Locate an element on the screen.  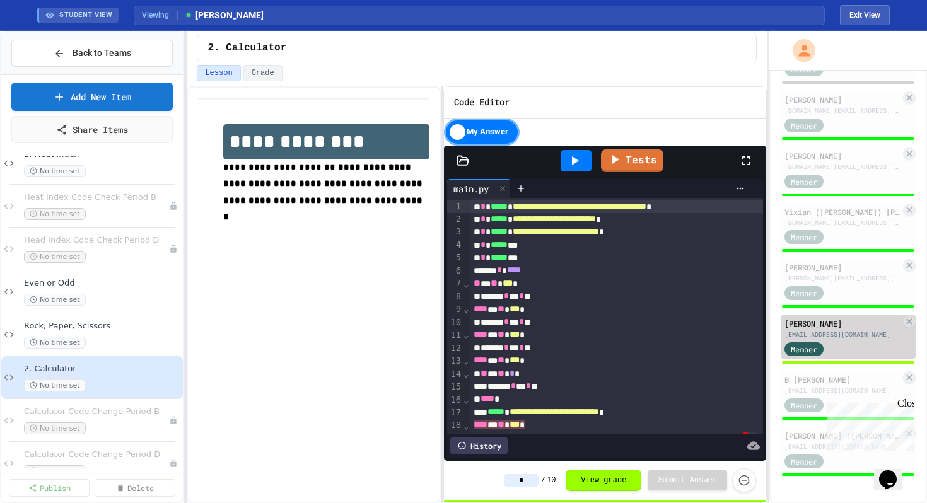
a: Share Items is located at coordinates (92, 129).